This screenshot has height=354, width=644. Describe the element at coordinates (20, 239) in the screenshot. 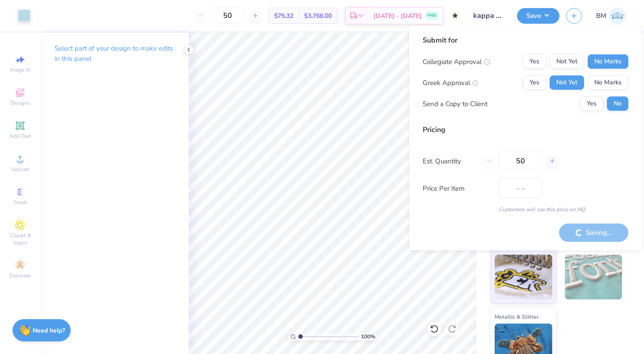

I see `span: Clipart & logos` at that location.